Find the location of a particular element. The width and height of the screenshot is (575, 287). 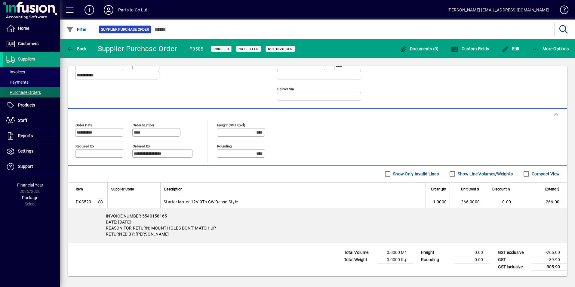

button: Profile is located at coordinates (109, 10).